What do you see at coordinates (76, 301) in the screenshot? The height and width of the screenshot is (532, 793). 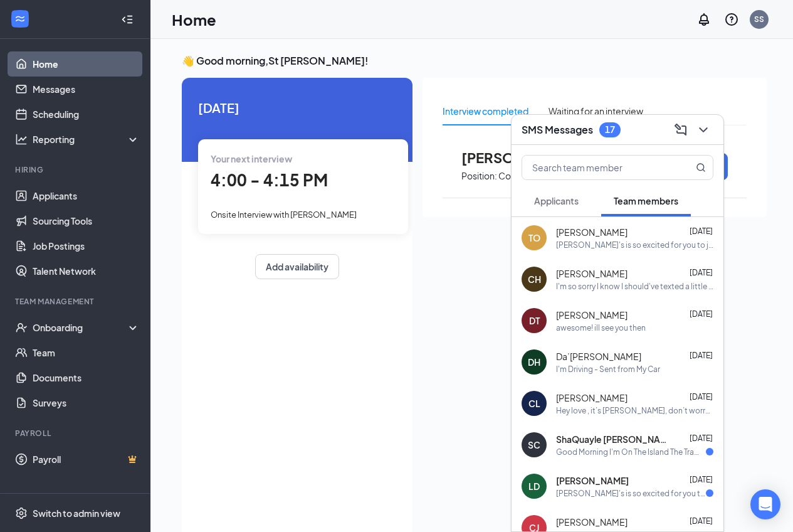 I see `div: Team Management` at bounding box center [76, 301].